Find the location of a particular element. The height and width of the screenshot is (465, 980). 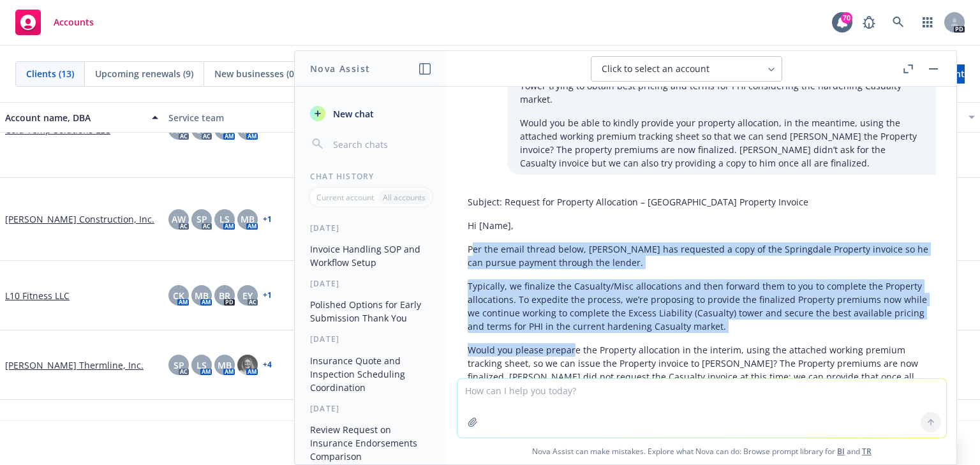

a: BI is located at coordinates (841, 451).